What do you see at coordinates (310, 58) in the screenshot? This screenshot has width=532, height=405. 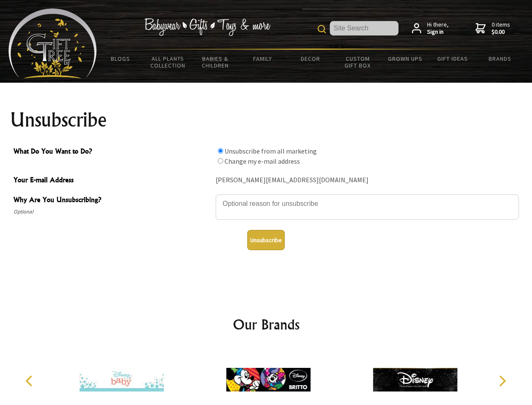 I see `a: Decor` at bounding box center [310, 58].